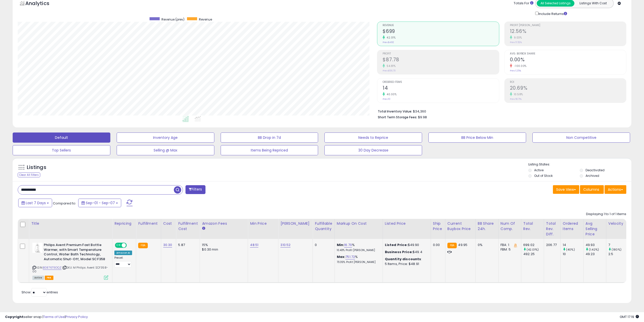 Image resolution: width=644 pixels, height=322 pixels. Describe the element at coordinates (341, 245) in the screenshot. I see `b: Min:` at that location.